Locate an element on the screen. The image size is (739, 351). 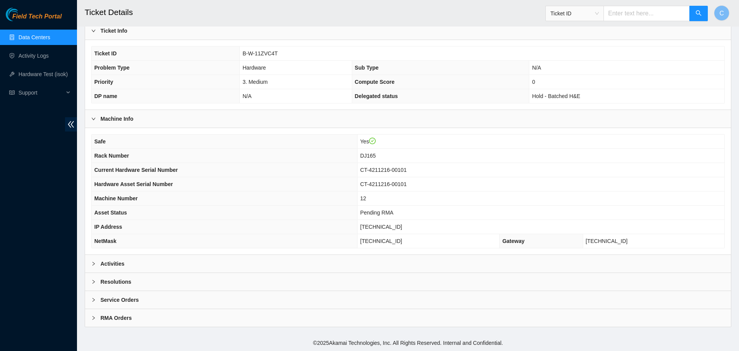
div: Machine Info is located at coordinates (408, 119).